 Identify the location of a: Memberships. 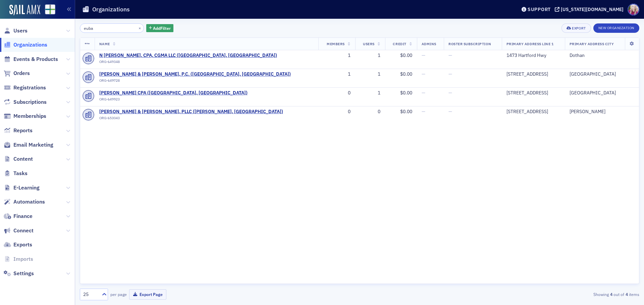
(25, 116).